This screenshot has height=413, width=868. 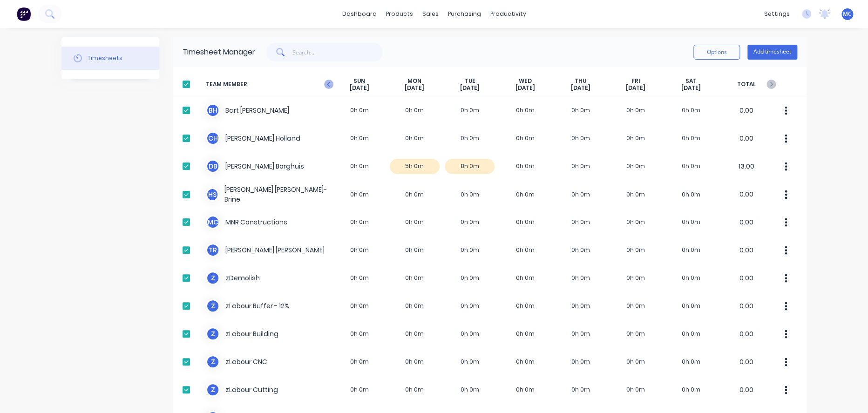 What do you see at coordinates (24, 14) in the screenshot?
I see `img: Factory` at bounding box center [24, 14].